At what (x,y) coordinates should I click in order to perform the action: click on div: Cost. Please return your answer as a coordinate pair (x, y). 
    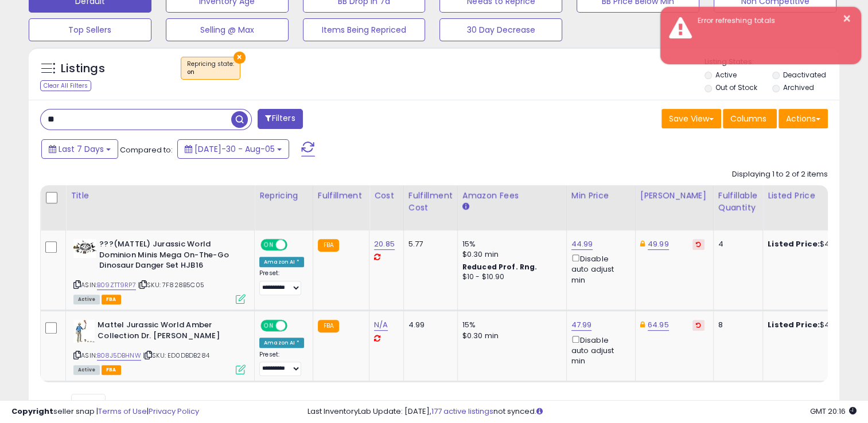
    Looking at the image, I should click on (386, 196).